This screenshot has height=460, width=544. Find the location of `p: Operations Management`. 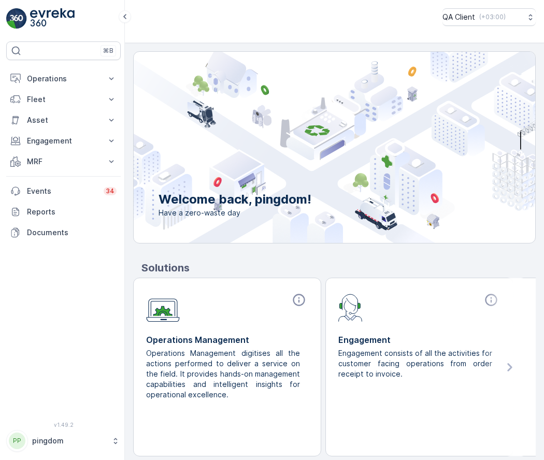

p: Operations Management is located at coordinates (227, 340).